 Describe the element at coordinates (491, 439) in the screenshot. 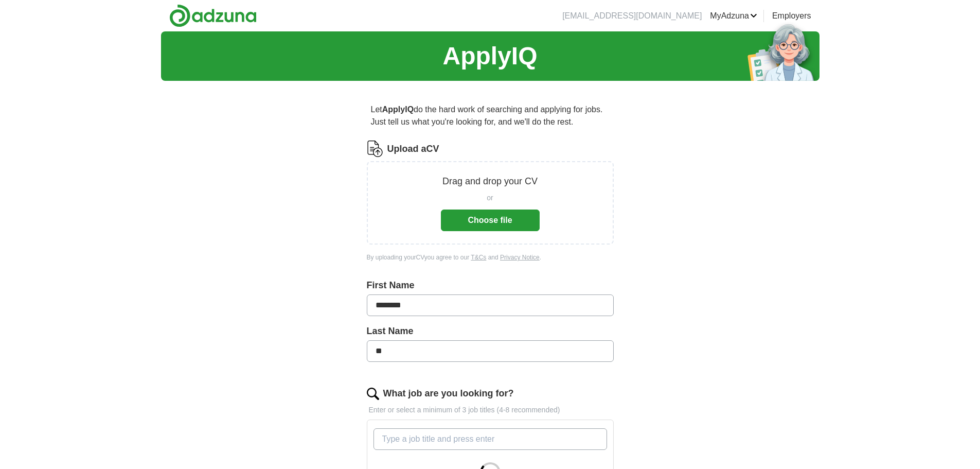

I see `input: Type a job title and press enter` at that location.